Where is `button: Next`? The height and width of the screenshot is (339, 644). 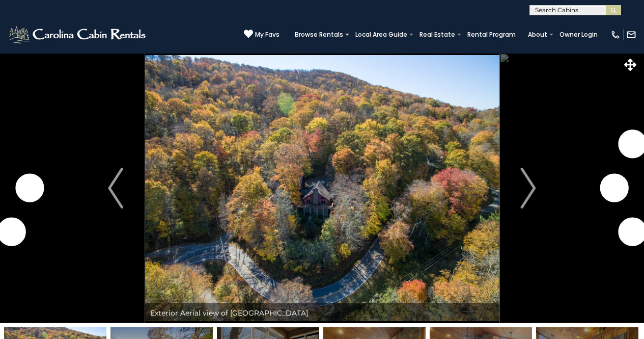
button: Next is located at coordinates (528, 188).